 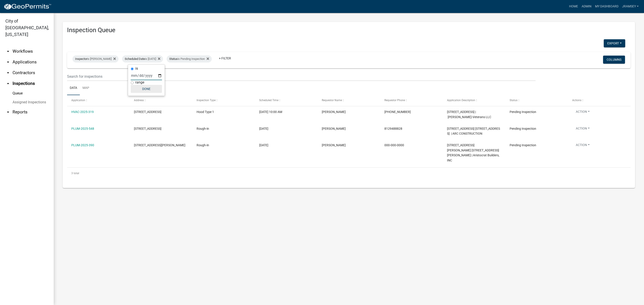 What do you see at coordinates (614, 43) in the screenshot?
I see `button: Export` at bounding box center [614, 43].